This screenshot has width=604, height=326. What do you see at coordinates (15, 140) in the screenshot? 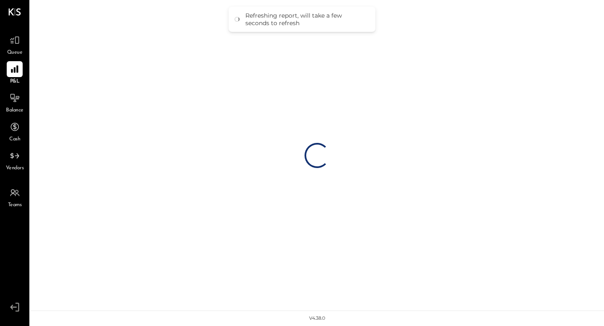
I see `span: Cash` at bounding box center [15, 140].